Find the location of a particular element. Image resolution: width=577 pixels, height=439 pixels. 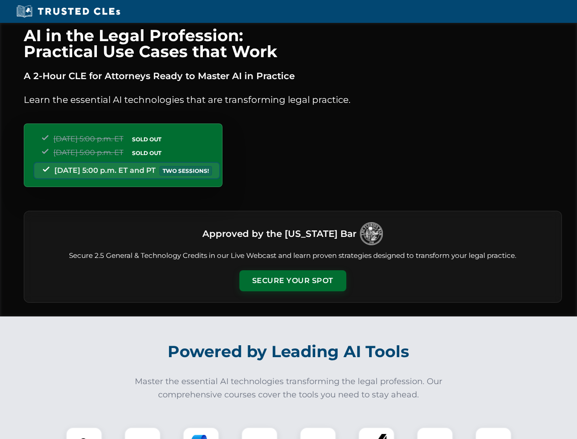

button: Secure Your Spot is located at coordinates (293, 281).